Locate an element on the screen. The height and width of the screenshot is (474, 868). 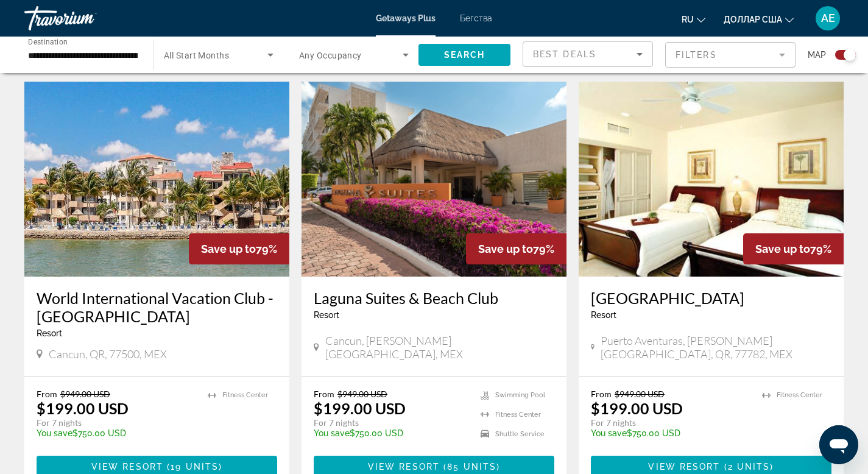
font: доллар США is located at coordinates (753, 20).